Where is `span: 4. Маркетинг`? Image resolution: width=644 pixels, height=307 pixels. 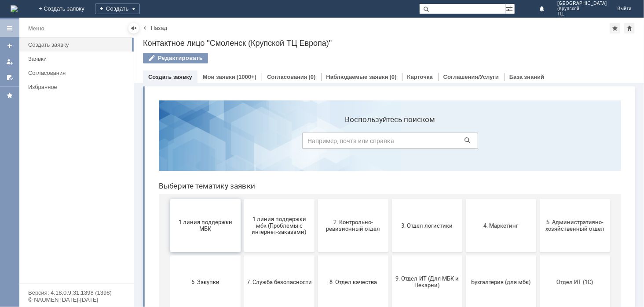
span: 4. Маркетинг is located at coordinates (349, 132).